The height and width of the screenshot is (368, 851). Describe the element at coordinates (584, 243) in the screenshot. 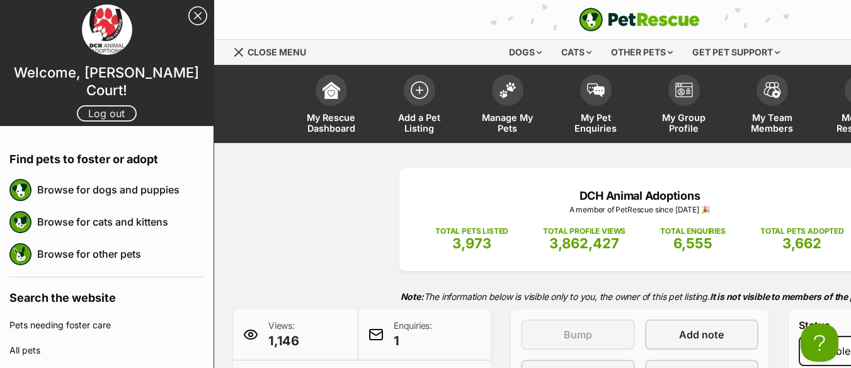

I see `span: 3,862,427` at that location.